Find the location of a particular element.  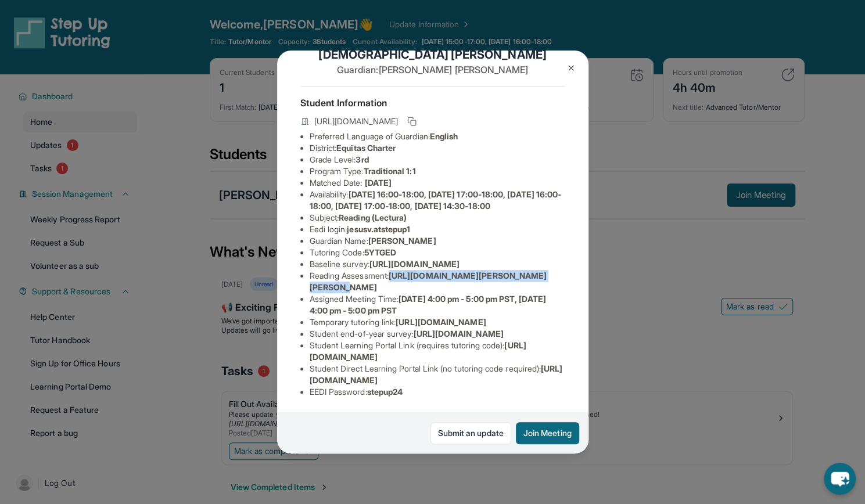

a: Submit an update is located at coordinates (471, 433).